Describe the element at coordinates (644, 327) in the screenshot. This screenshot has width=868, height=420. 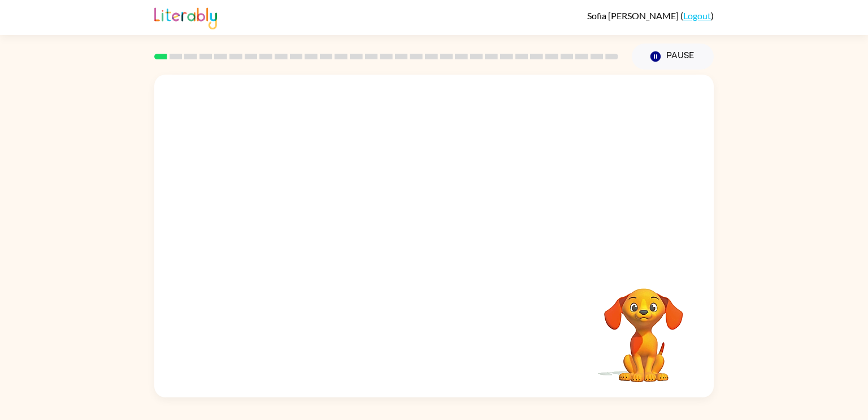
I see `video: Your browser must support playing .mp4 files to use Literably. Please try using another browser.` at that location.